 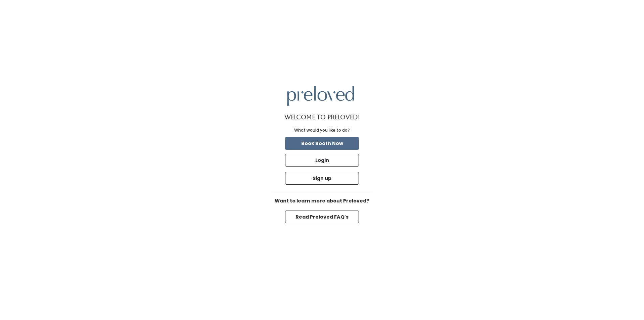 I want to click on img: preloved logo, so click(x=321, y=96).